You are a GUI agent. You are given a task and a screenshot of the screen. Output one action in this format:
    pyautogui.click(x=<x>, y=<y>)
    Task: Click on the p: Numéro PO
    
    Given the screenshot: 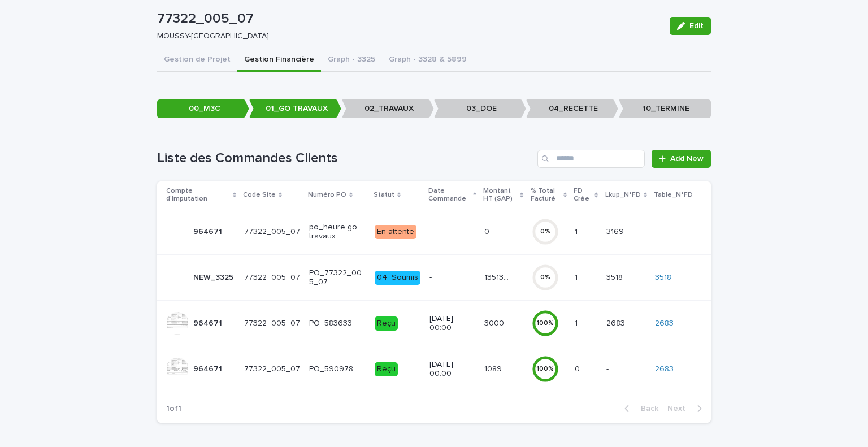 What is the action you would take?
    pyautogui.click(x=328, y=195)
    